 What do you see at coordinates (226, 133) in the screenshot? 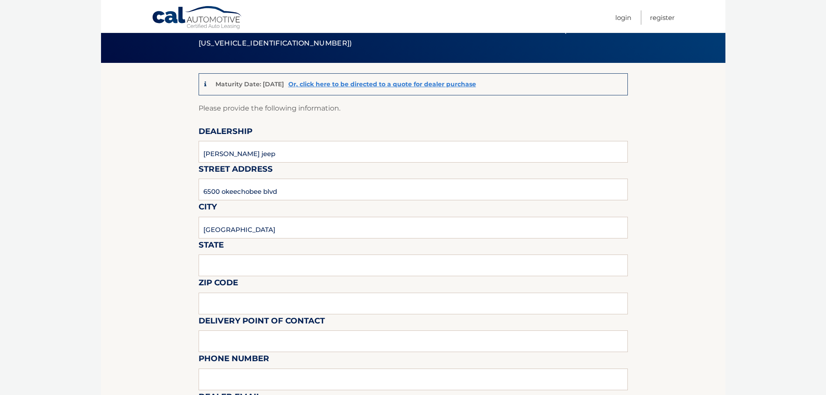
I see `label: Dealership` at bounding box center [226, 133].